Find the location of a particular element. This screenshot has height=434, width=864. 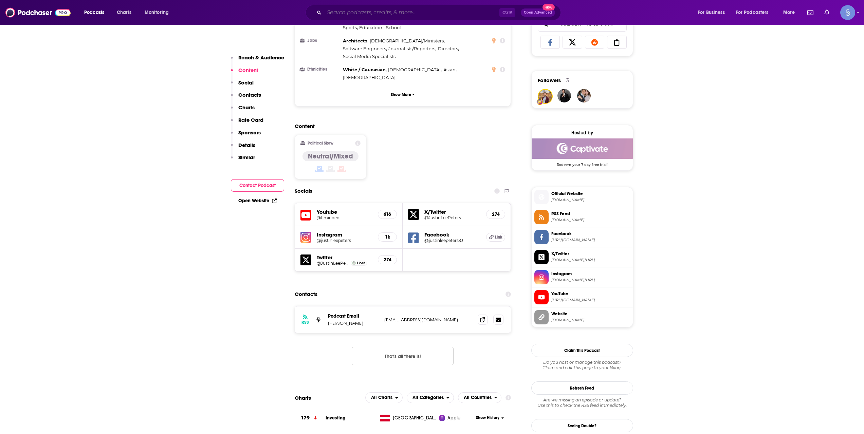

span: instagram.com/justinleepeters is located at coordinates (591, 280).